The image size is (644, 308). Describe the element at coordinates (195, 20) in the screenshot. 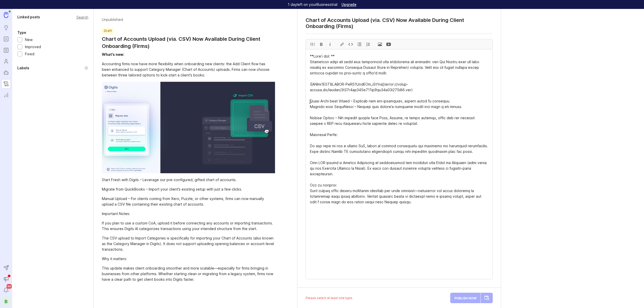

I see `p: Unpublished` at that location.